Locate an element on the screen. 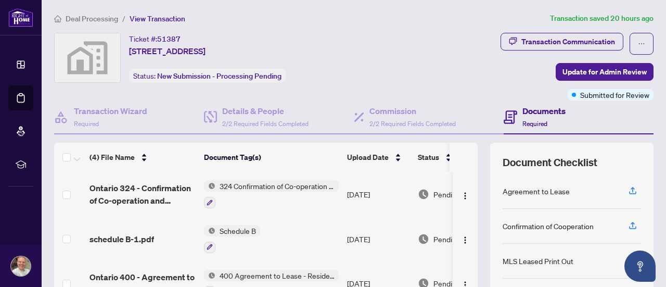 This screenshot has height=287, width=666. span: Upload Date is located at coordinates (368, 157).